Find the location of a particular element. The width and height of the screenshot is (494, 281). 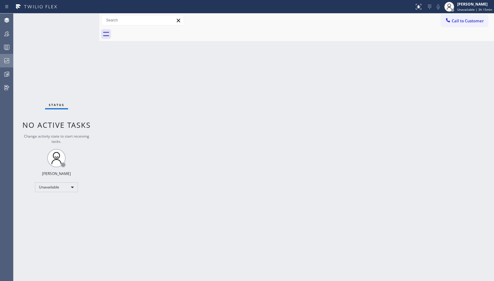

span: Unavailable | 3h 15min is located at coordinates (474, 9).